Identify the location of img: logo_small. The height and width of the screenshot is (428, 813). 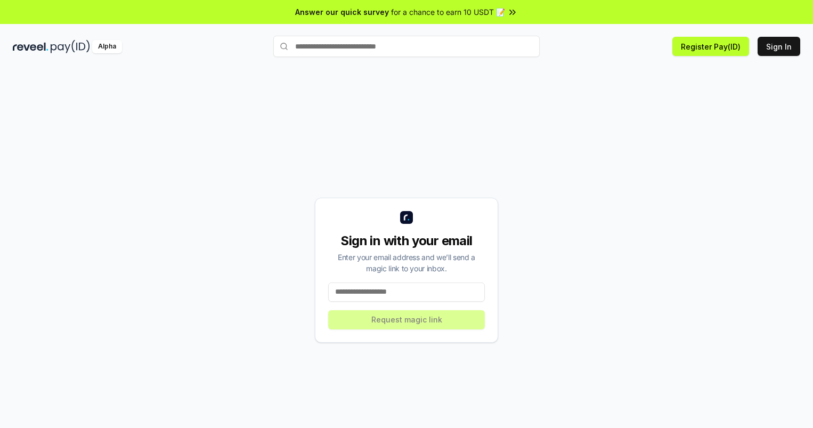
(406, 217).